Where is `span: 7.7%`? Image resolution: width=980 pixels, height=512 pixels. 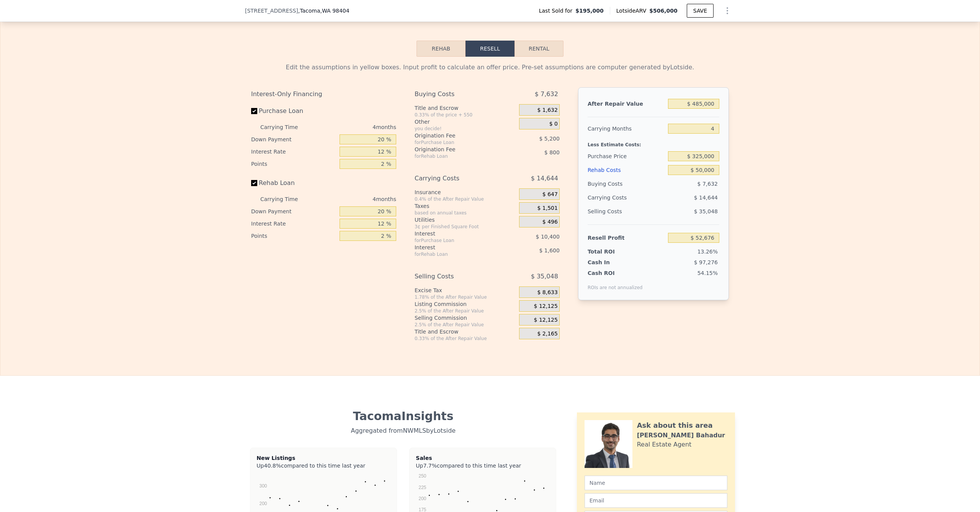 span: 7.7% is located at coordinates (430, 466).